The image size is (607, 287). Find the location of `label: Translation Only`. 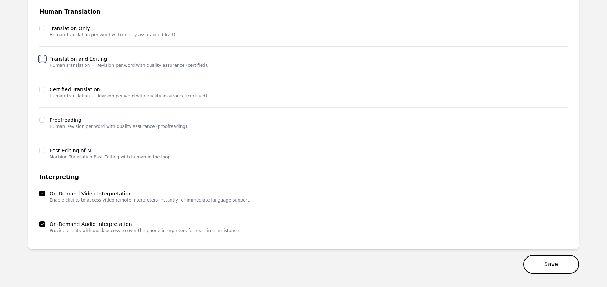

label: Translation Only is located at coordinates (113, 28).